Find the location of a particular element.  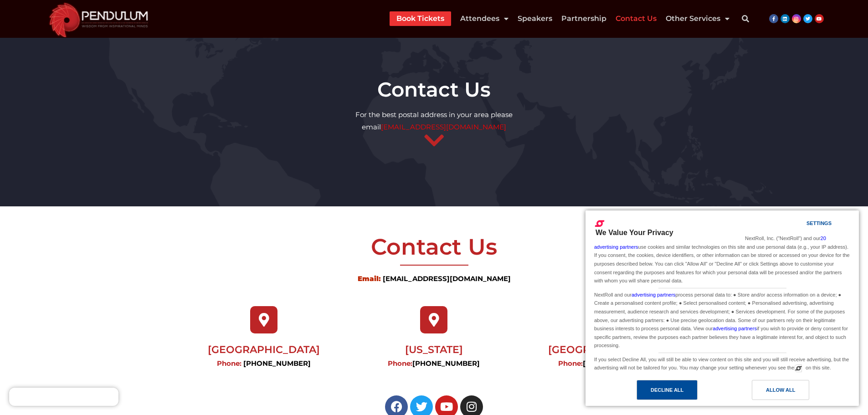

span: Email: is located at coordinates (369, 278).